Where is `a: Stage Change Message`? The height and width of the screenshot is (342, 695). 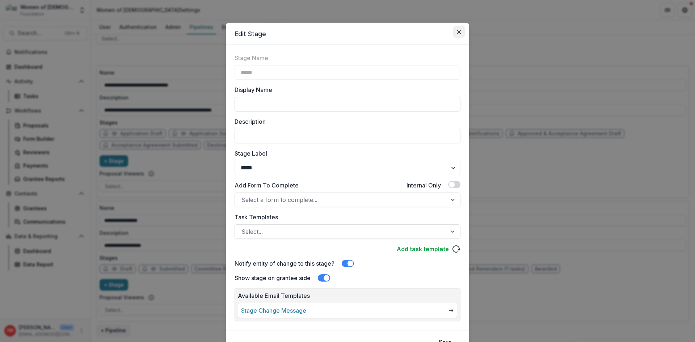 a: Stage Change Message is located at coordinates (274, 311).